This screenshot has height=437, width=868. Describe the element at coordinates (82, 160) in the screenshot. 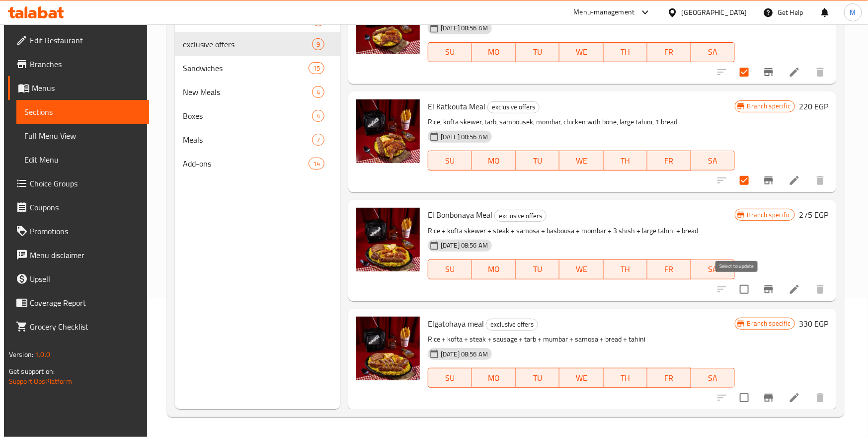

I see `a: Edit Menu` at that location.